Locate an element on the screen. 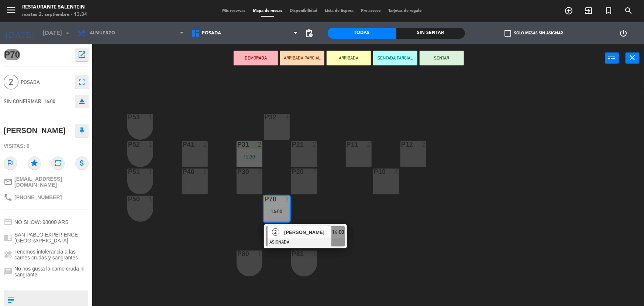 Image resolution: width=644 pixels, height=306 pixels. i: exit_to_app is located at coordinates (589, 11).